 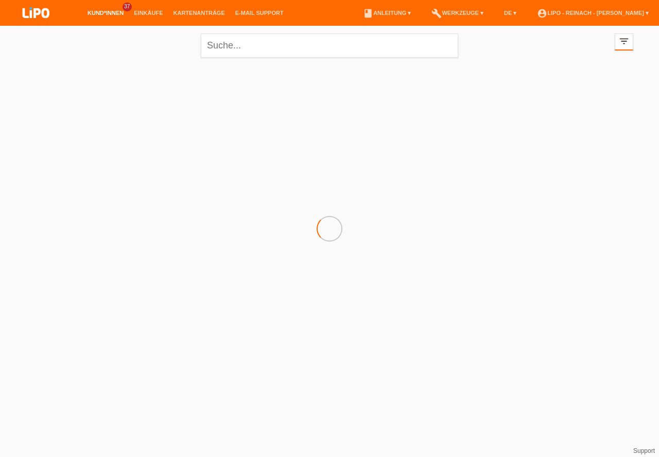 I want to click on a: LIPO pay, so click(x=36, y=25).